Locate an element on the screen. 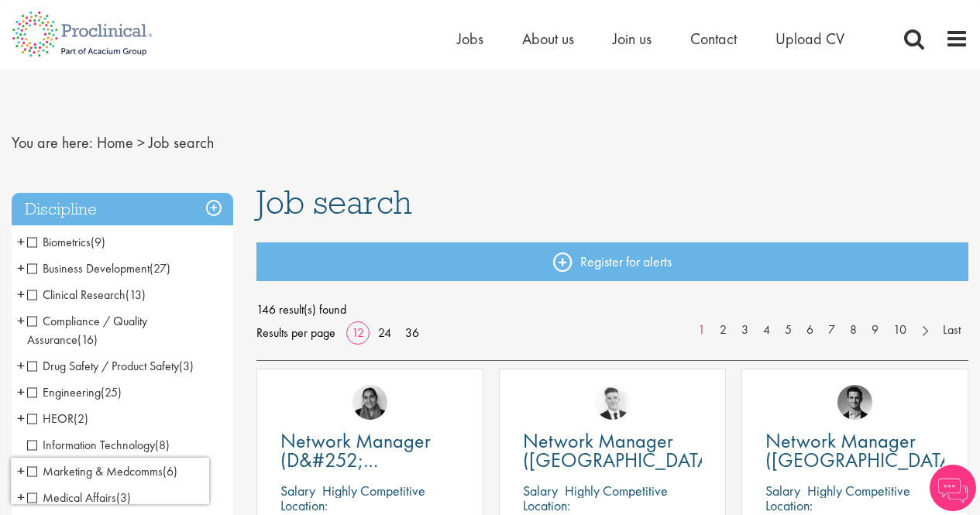 This screenshot has height=515, width=980. span: (16) is located at coordinates (88, 339).